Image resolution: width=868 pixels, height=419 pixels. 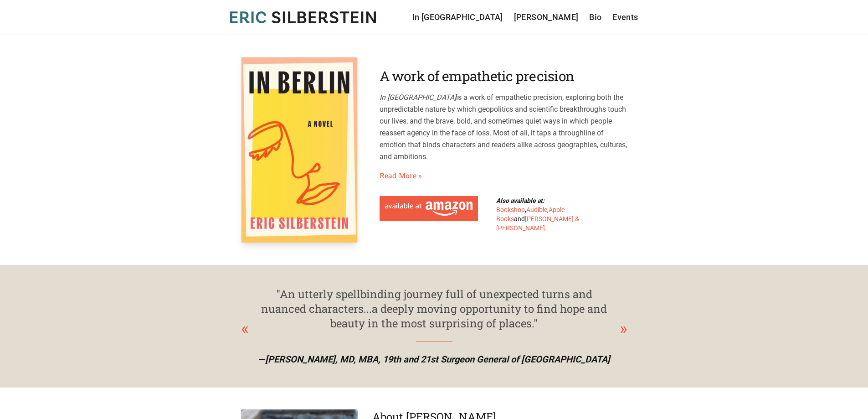 What do you see at coordinates (400, 175) in the screenshot?
I see `a: Read More»` at bounding box center [400, 175].